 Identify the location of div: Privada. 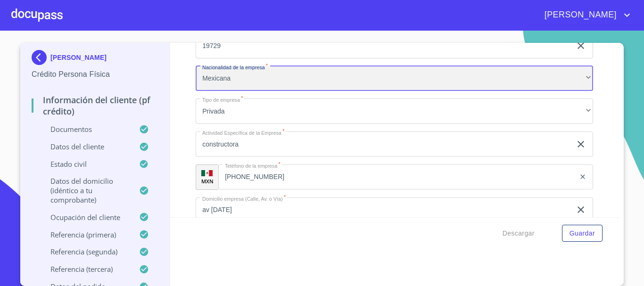
(394, 111).